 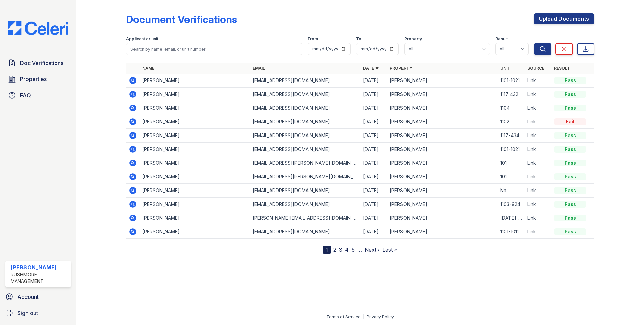 I want to click on a: Upload Documents, so click(x=563, y=19).